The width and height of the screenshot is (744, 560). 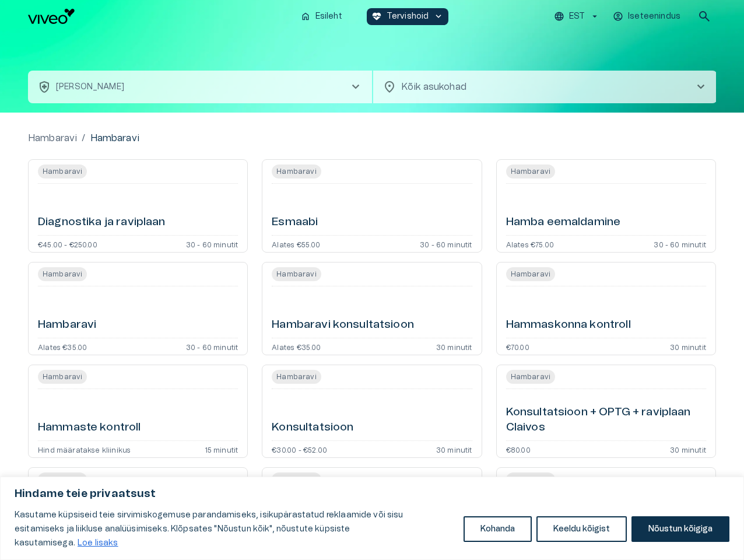 What do you see at coordinates (67, 325) in the screenshot?
I see `h6: Hambaravi` at bounding box center [67, 325].